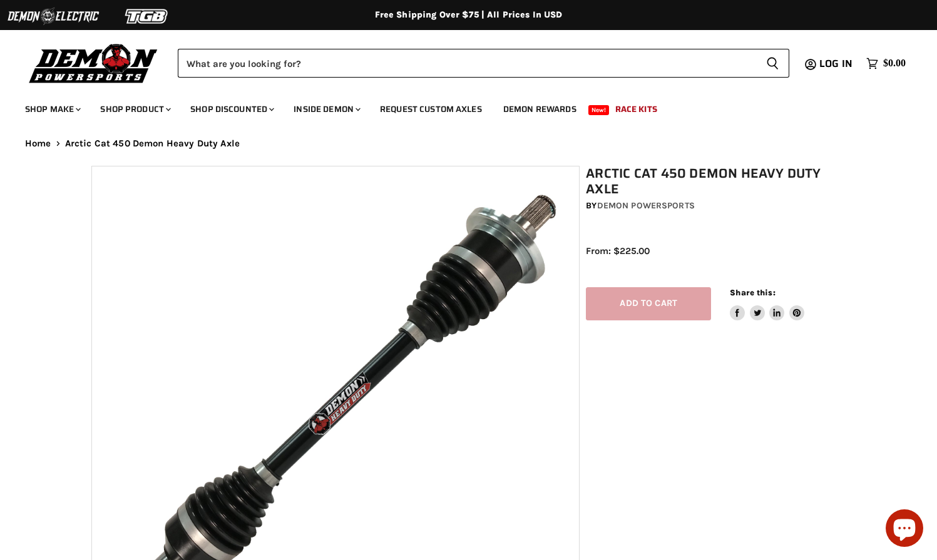 Image resolution: width=937 pixels, height=560 pixels. What do you see at coordinates (540, 109) in the screenshot?
I see `a: Demon Rewards` at bounding box center [540, 109].